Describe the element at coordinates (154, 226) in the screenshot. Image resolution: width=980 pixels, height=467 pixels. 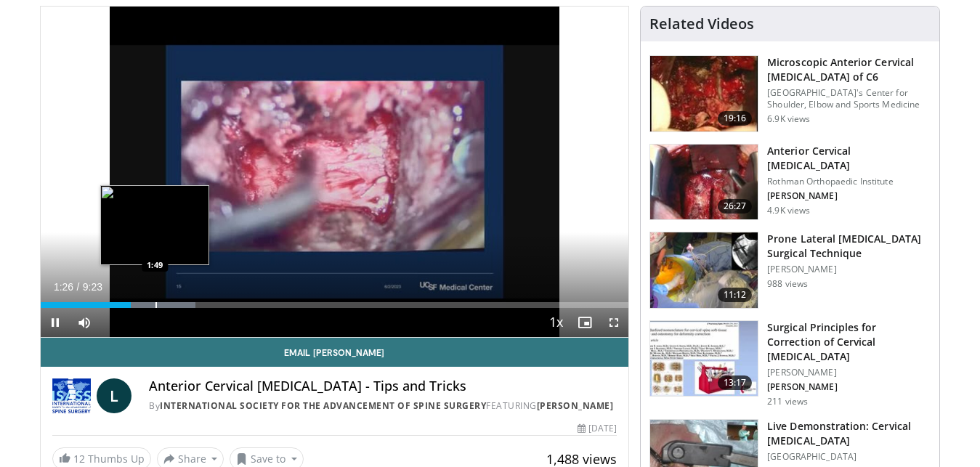
I see `img: image.jpeg` at that location.